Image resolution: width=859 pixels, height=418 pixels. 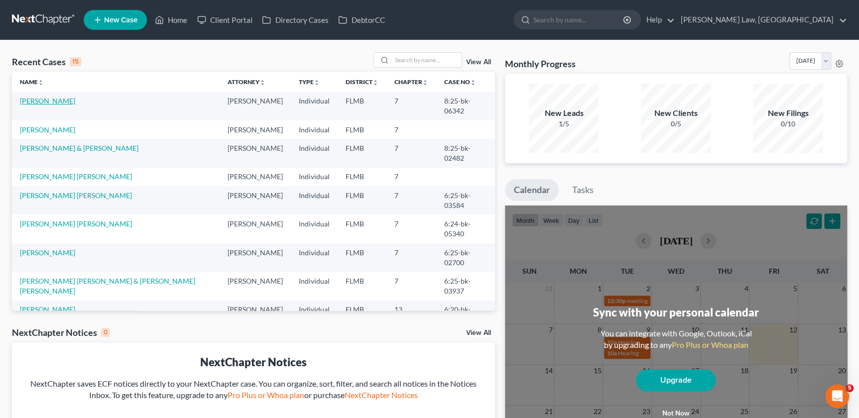 I want to click on span: New Case, so click(x=120, y=20).